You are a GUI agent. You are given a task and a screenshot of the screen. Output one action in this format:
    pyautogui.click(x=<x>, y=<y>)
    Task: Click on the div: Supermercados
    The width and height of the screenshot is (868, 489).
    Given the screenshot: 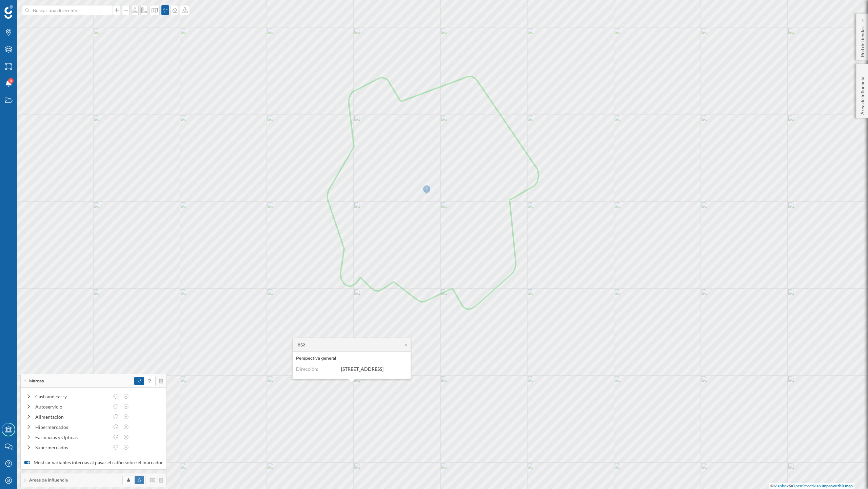 What is the action you would take?
    pyautogui.click(x=72, y=447)
    